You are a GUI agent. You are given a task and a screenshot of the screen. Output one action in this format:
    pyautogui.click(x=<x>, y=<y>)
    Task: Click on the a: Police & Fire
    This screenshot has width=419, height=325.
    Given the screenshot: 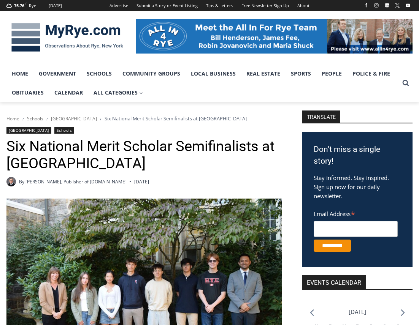 What is the action you would take?
    pyautogui.click(x=371, y=74)
    